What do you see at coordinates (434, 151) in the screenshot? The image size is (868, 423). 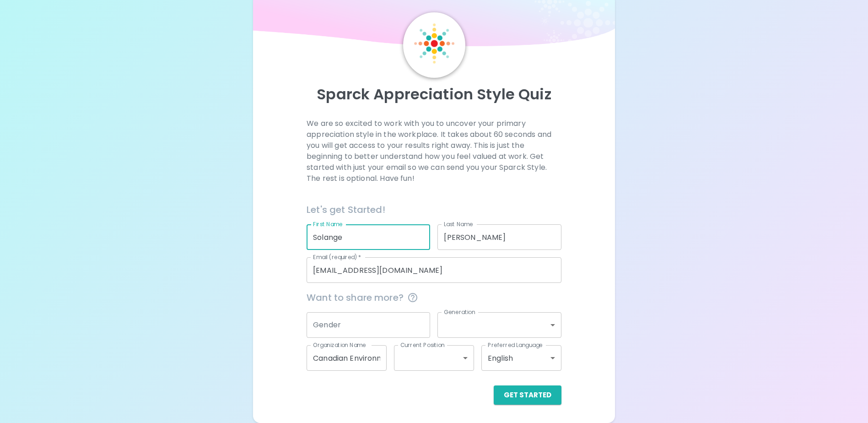 I see `p: We are so excited to work with you to uncover your primary appreciation style in the workplace. I...` at bounding box center [434, 151].